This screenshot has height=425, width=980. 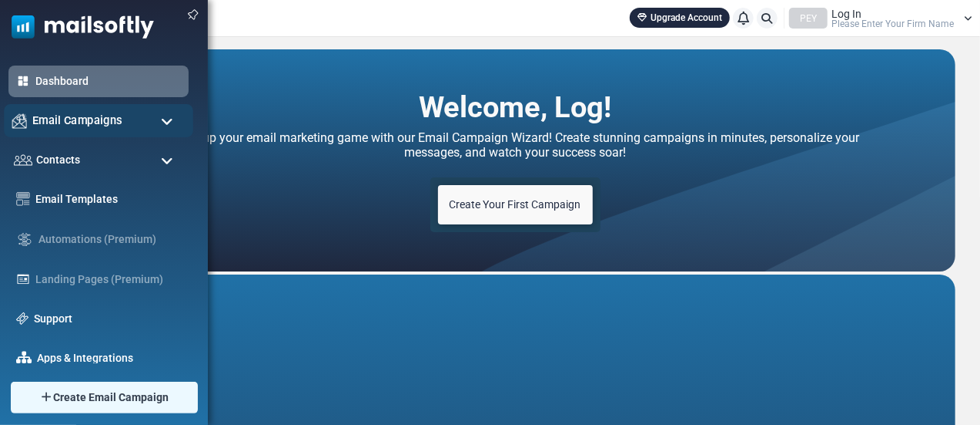 I want to click on img: support-icon.svg, so click(x=22, y=318).